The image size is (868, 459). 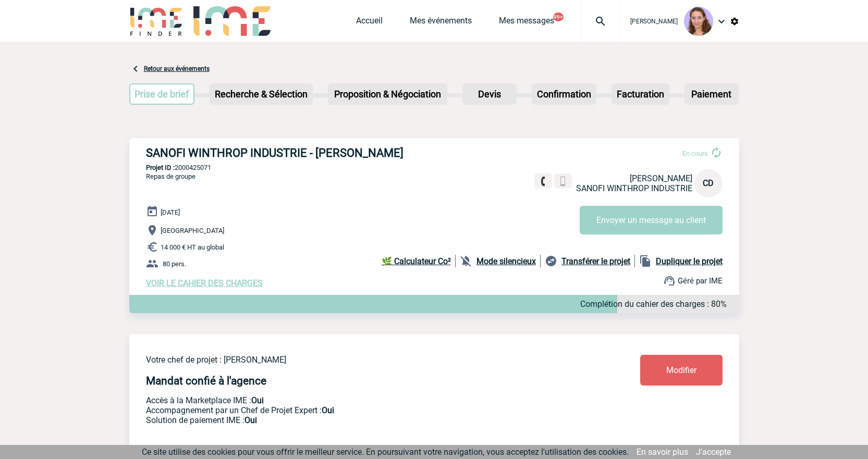 What do you see at coordinates (261, 94) in the screenshot?
I see `p: Recherche & Sélection` at bounding box center [261, 94].